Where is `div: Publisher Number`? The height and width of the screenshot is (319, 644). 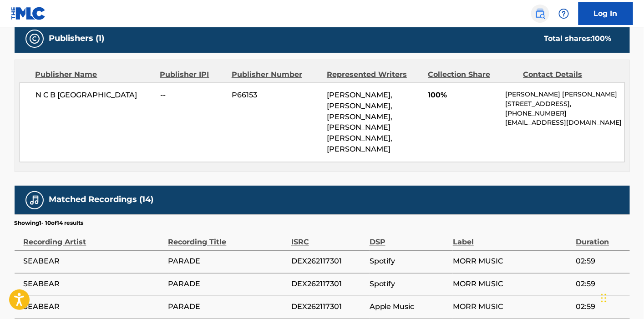
div: Publisher Number is located at coordinates (276, 75).